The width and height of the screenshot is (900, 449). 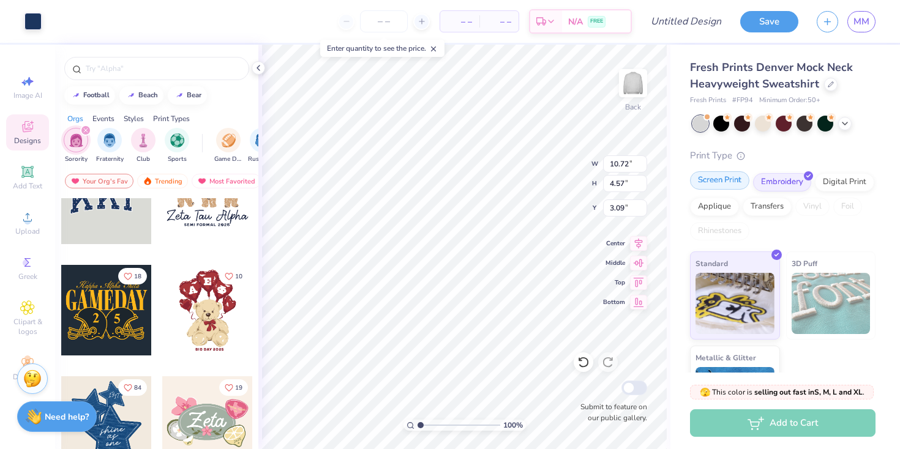 I want to click on div: football, so click(x=96, y=95).